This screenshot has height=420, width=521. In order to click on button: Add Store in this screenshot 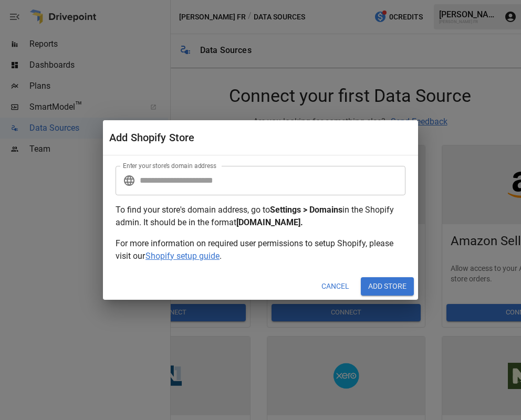, I will do `click(387, 287)`.